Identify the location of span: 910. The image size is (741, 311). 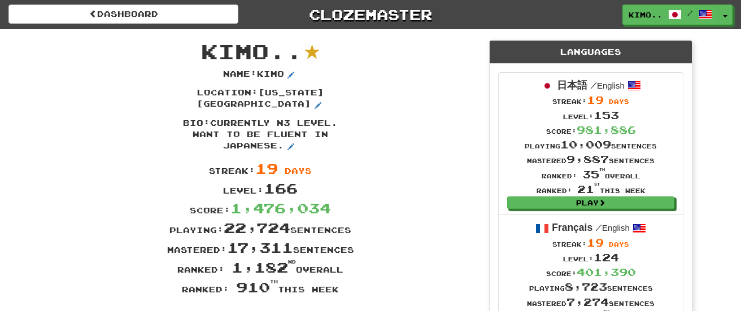
(257, 287).